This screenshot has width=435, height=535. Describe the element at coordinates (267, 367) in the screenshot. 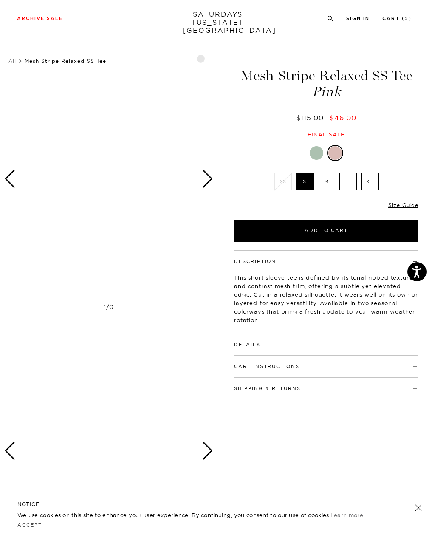

I see `button: Care Instructions` at that location.